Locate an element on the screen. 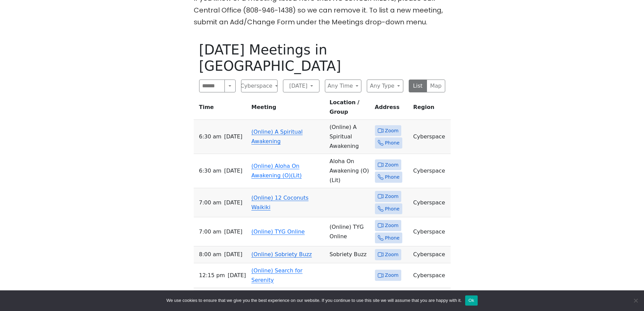  button: List is located at coordinates (418, 86).